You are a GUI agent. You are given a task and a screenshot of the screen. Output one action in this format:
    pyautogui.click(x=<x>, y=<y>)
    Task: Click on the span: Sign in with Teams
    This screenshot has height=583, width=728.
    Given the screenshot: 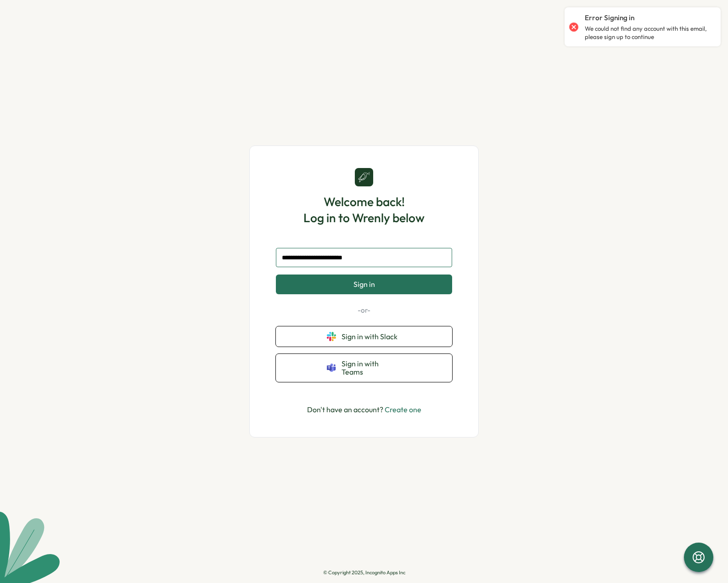 What is the action you would take?
    pyautogui.click(x=371, y=368)
    